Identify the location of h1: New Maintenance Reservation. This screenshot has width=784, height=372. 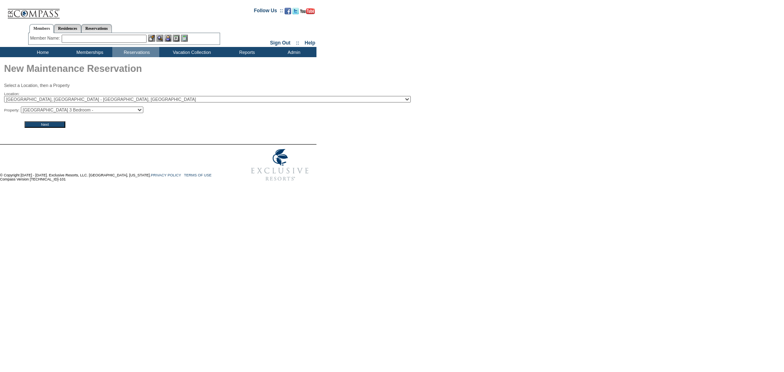
(160, 70).